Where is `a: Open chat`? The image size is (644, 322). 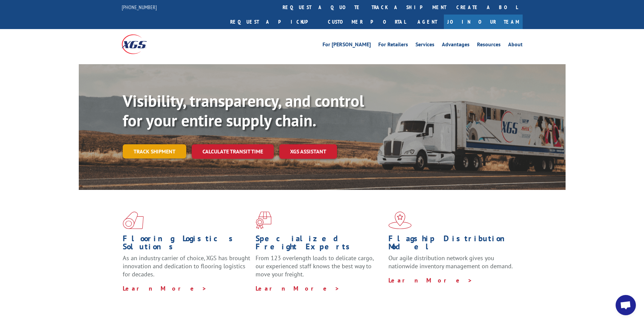 a: Open chat is located at coordinates (626, 306).